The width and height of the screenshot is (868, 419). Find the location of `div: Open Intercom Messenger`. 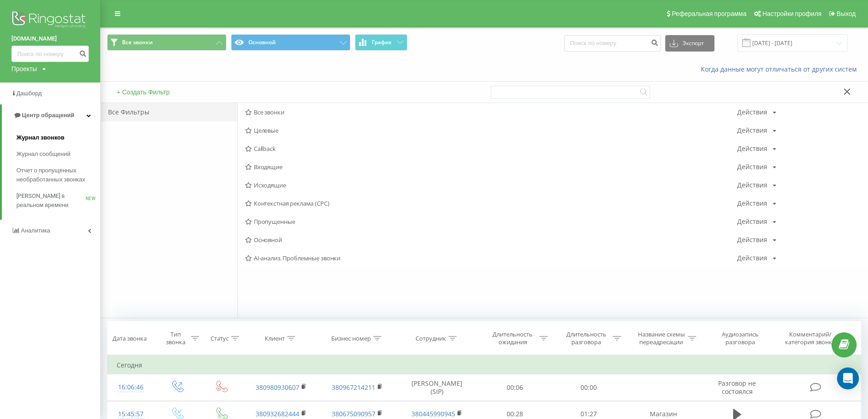

div: Open Intercom Messenger is located at coordinates (848, 378).